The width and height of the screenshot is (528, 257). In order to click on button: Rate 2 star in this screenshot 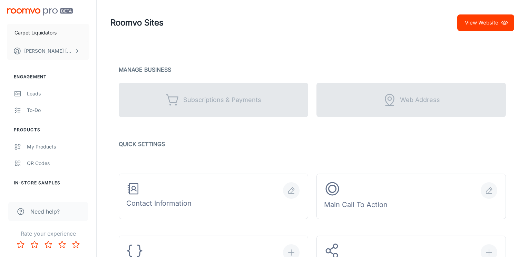, I will do `click(34, 245)`.